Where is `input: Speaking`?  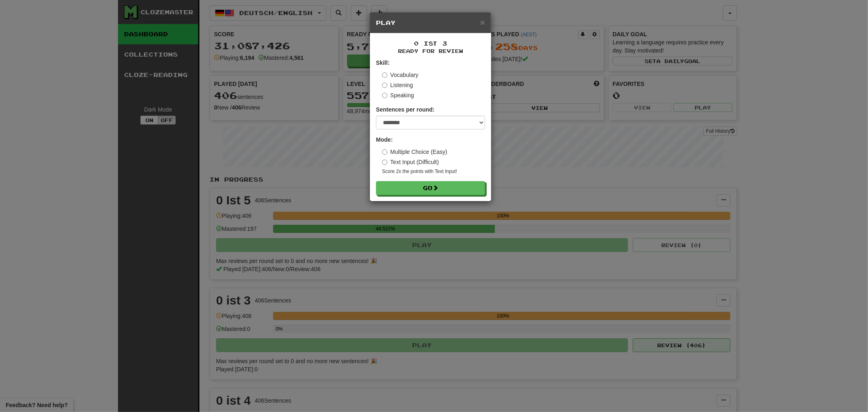
input: Speaking is located at coordinates (384, 95).